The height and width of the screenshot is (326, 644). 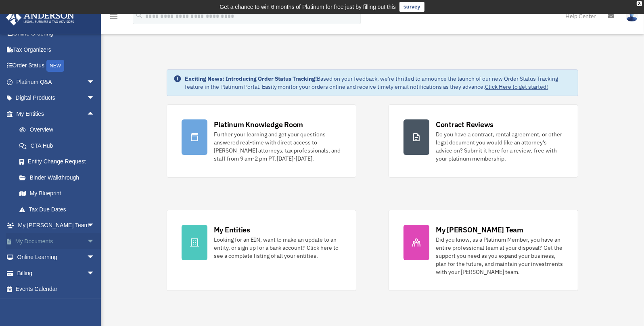 What do you see at coordinates (483, 141) in the screenshot?
I see `a: Contract Reviews Do you have a contract, rental agreement, or other legal document you would like...` at bounding box center [483, 141].